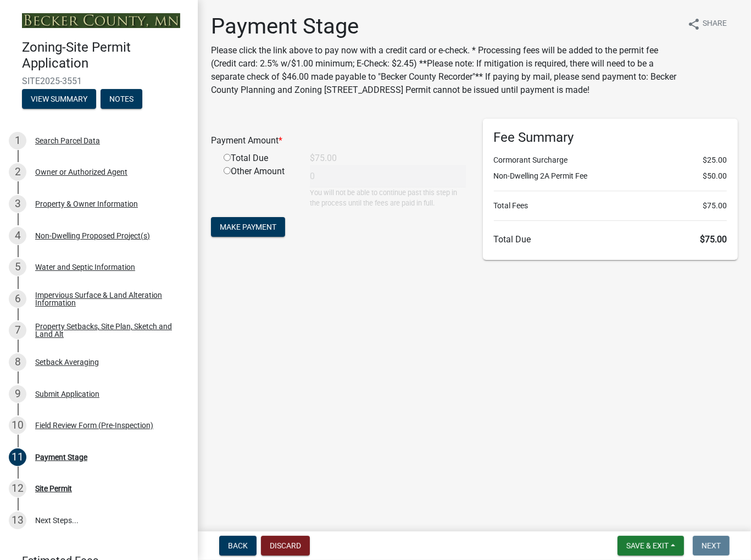 Image resolution: width=751 pixels, height=560 pixels. What do you see at coordinates (94, 425) in the screenshot?
I see `div: Field Review Form (Pre-Inspection)` at bounding box center [94, 425].